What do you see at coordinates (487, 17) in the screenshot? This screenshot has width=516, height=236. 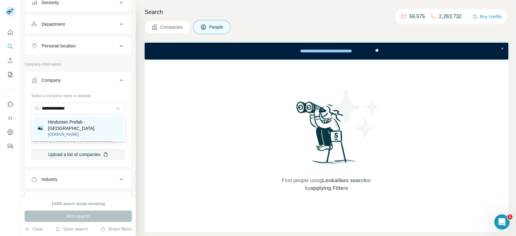 I see `button: Buy credits` at bounding box center [487, 17].